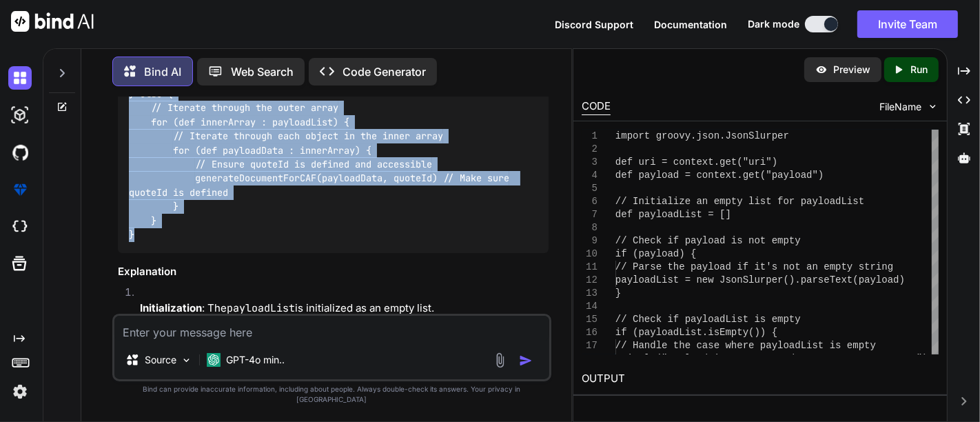 Image resolution: width=980 pixels, height=422 pixels. I want to click on span: def payload = context.get("payload"), so click(720, 176).